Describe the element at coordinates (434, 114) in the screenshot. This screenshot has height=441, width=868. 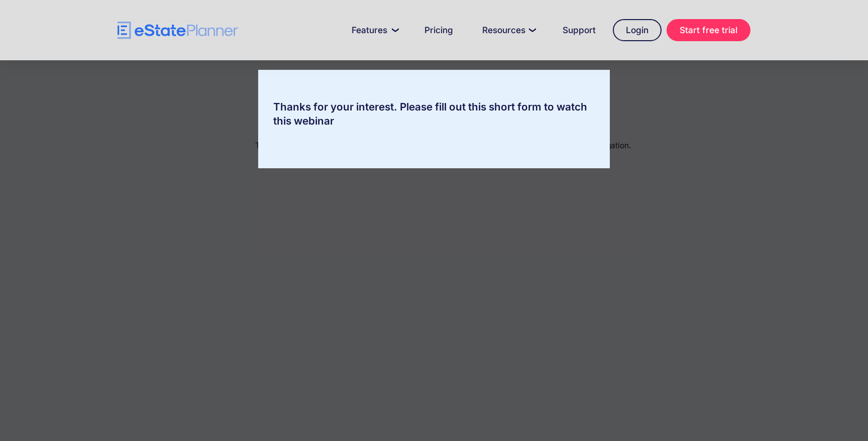
I see `div: Thanks for your interest. Please fill out this short form to watch this webinar` at that location.